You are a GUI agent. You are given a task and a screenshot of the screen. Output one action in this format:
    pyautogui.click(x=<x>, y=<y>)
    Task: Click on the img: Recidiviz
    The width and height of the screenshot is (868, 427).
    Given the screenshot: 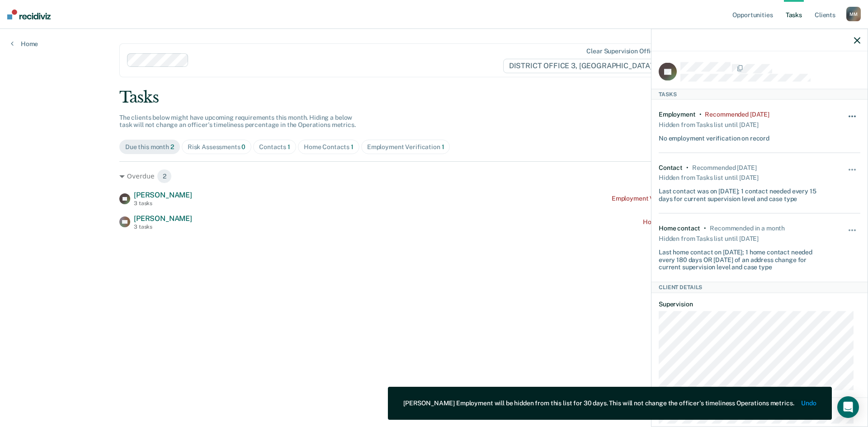 What is the action you would take?
    pyautogui.click(x=29, y=15)
    